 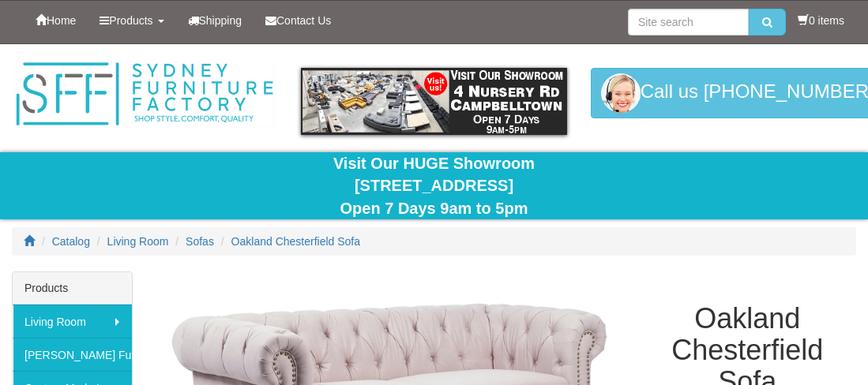 What do you see at coordinates (820, 21) in the screenshot?
I see `li: 0 items` at bounding box center [820, 21].